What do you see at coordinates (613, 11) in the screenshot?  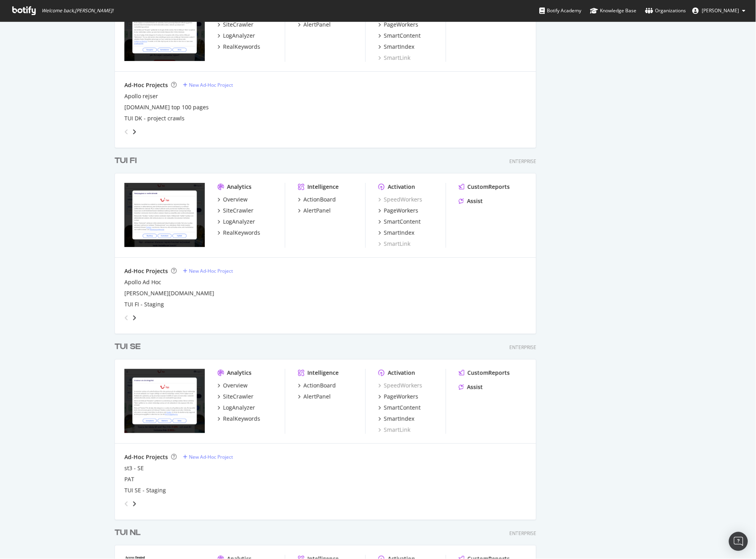 I see `div: Knowledge Base` at bounding box center [613, 11].